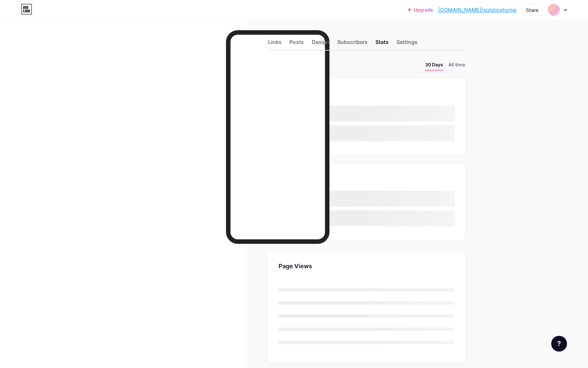 This screenshot has height=368, width=588. I want to click on div: Posts, so click(297, 44).